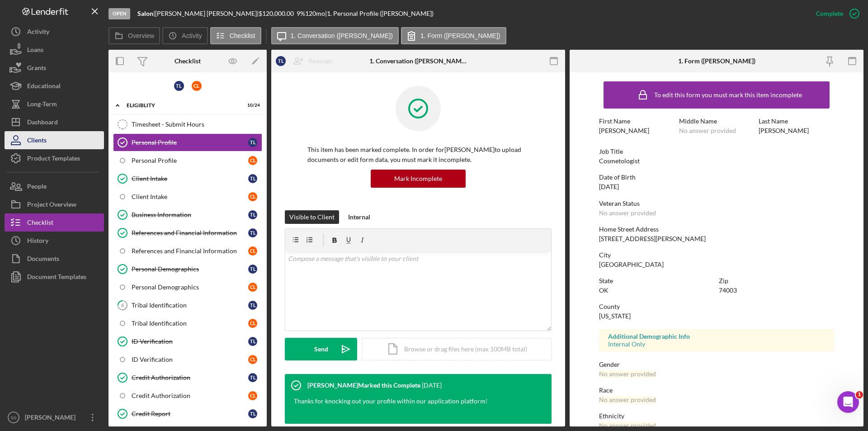 Image resolution: width=868 pixels, height=431 pixels. Describe the element at coordinates (235, 36) in the screenshot. I see `button: Checklist` at that location.